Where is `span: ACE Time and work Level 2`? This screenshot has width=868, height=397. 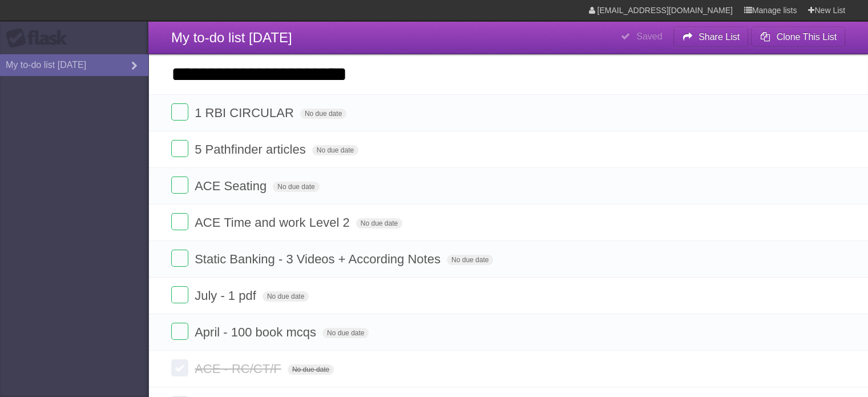
span: ACE Time and work Level 2 is located at coordinates (273, 222).